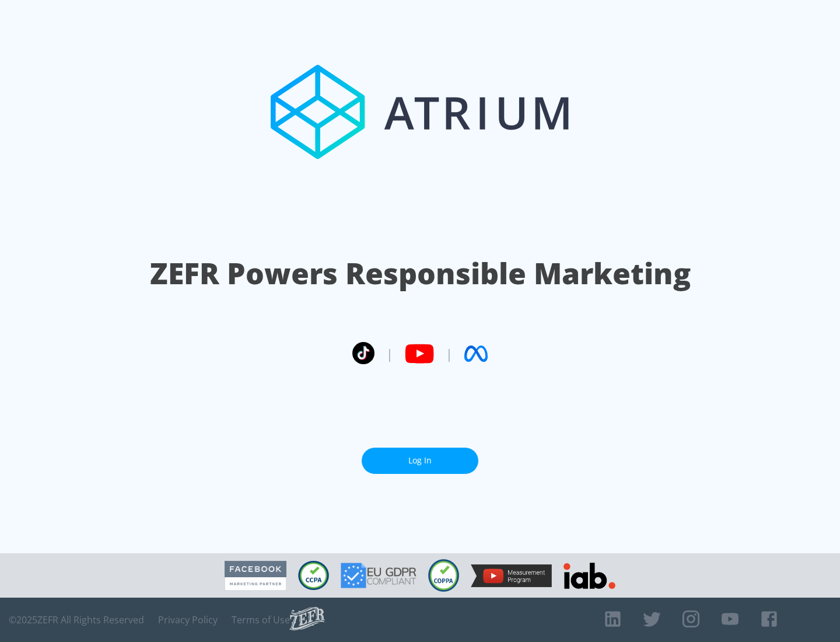 Image resolution: width=840 pixels, height=642 pixels. I want to click on img: YouTube Measurement Program, so click(511, 575).